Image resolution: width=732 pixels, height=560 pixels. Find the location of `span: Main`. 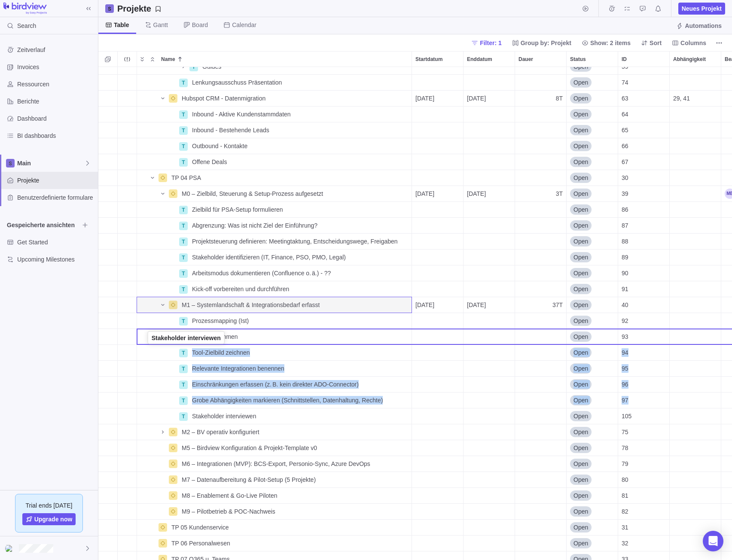

span: Main is located at coordinates (51, 163).